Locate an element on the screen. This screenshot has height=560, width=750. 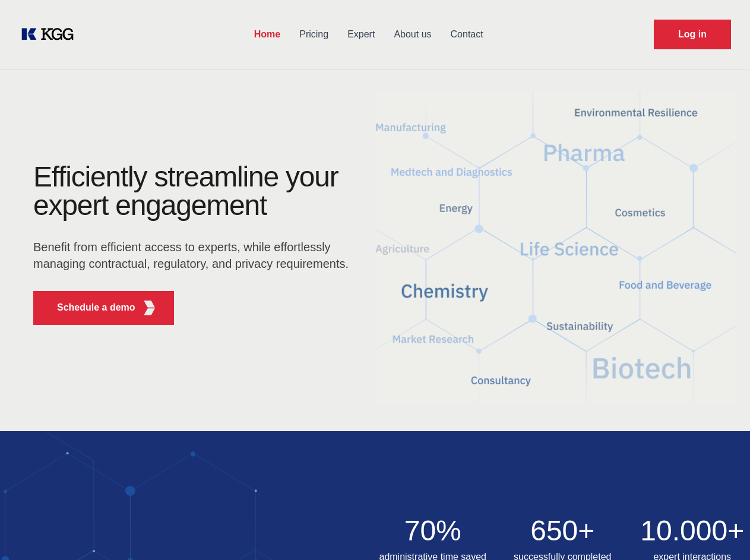
h2: 650+ is located at coordinates (562, 531).